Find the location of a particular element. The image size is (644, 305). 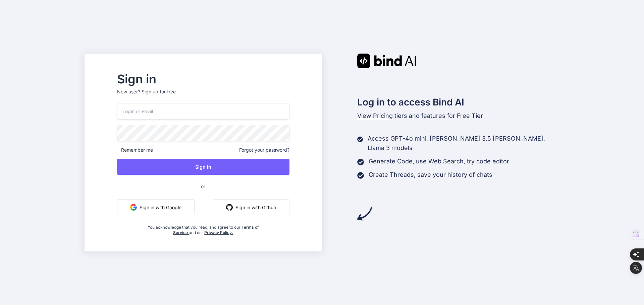

p: Generate Code, use Web Search, try code editor is located at coordinates (439, 161).